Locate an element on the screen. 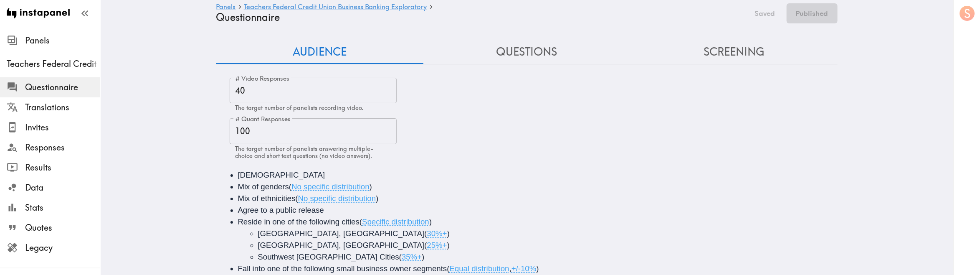  button: Screening is located at coordinates (735, 52).